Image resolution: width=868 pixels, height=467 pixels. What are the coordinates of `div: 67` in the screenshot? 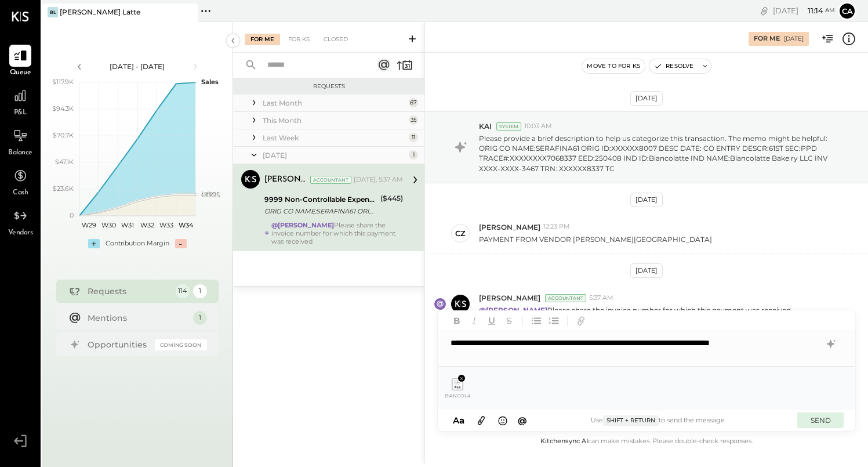 It's located at (414, 103).